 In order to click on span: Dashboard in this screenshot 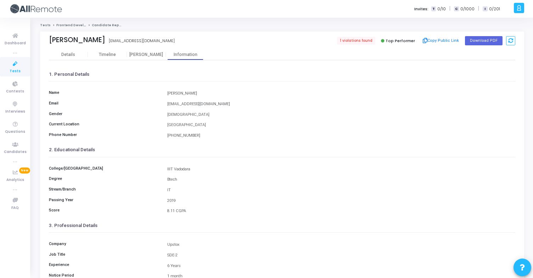, I will do `click(15, 43)`.